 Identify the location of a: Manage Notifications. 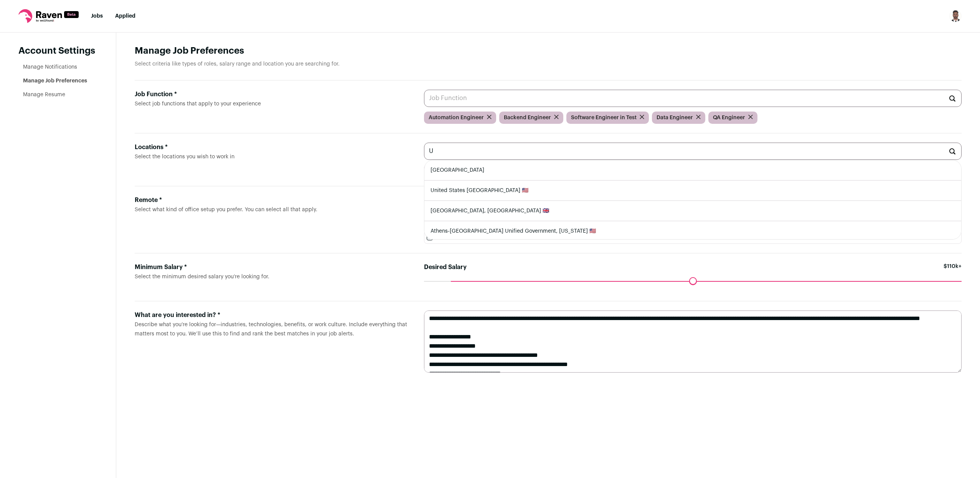
(50, 67).